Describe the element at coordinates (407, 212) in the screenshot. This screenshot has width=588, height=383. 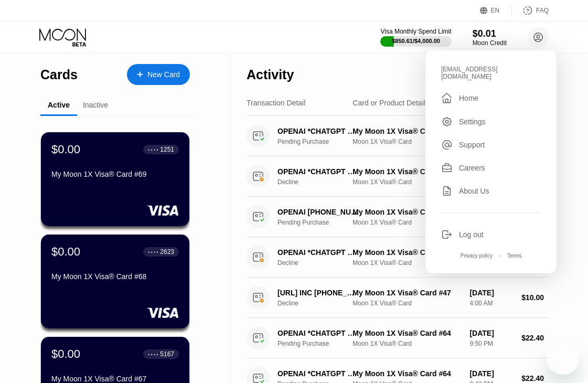
I see `div: My Moon 1X Visa® Card #63` at that location.